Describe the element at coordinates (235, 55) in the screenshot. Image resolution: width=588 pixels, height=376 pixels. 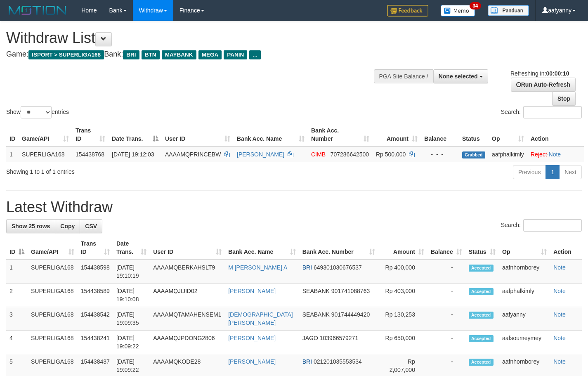
I see `span: PANIN` at that location.